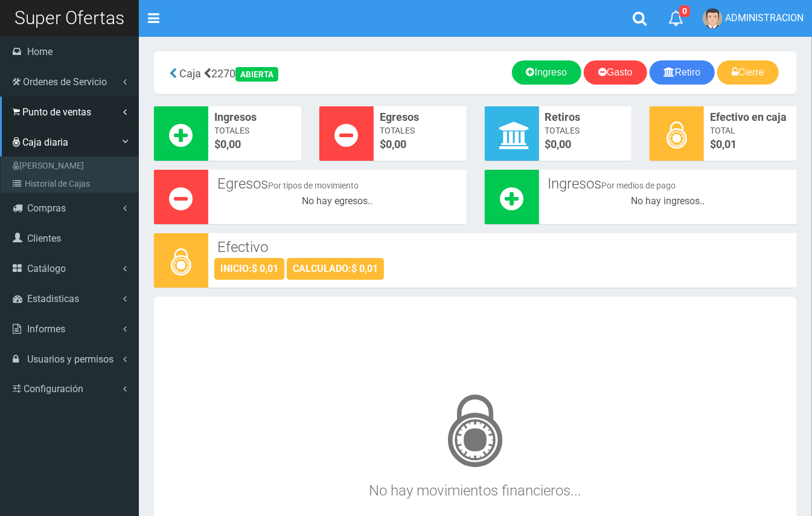  What do you see at coordinates (257, 74) in the screenshot?
I see `div: ABIERTA` at bounding box center [257, 74].